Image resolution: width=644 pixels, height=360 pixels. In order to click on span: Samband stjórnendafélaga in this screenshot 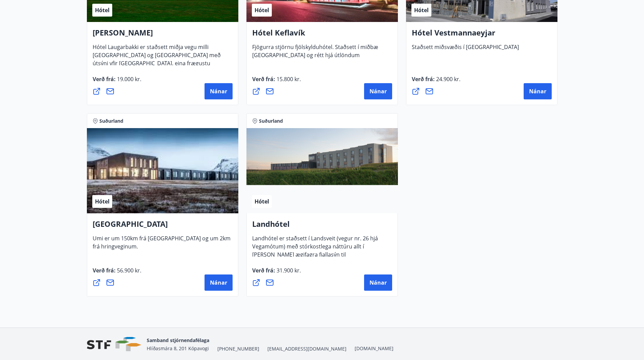, I will do `click(178, 340)`.